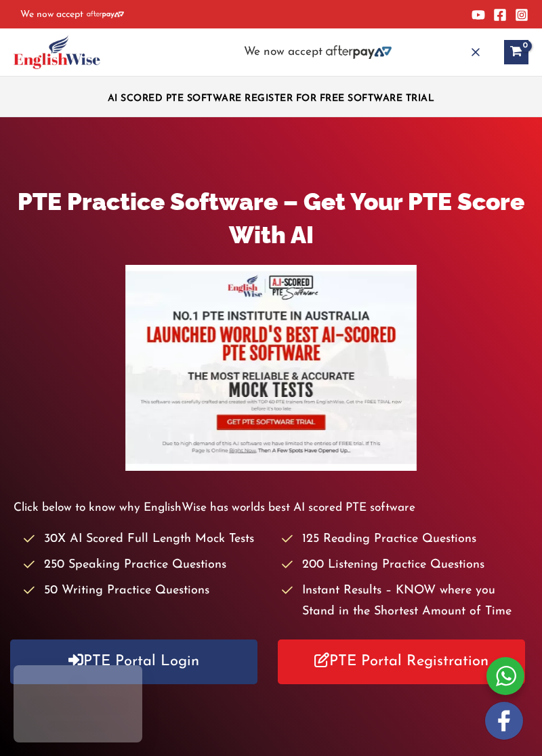  What do you see at coordinates (521, 15) in the screenshot?
I see `a: Instagram` at bounding box center [521, 15].